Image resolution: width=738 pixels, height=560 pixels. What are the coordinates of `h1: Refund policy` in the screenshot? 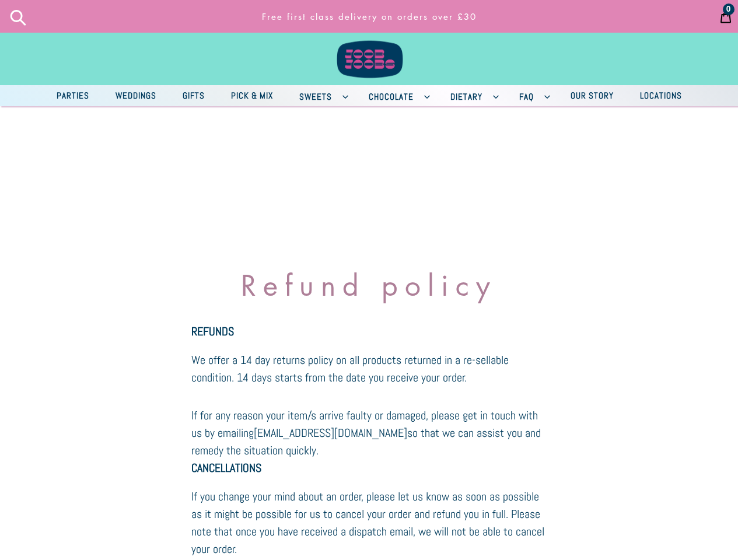 It's located at (369, 265).